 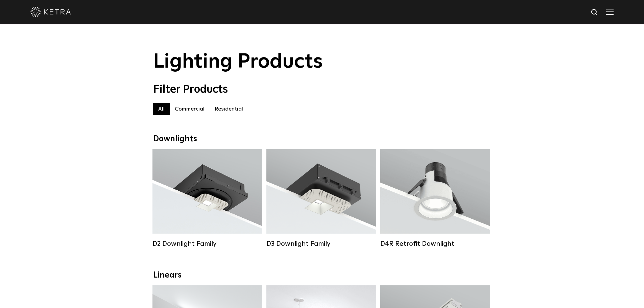 I want to click on div: D4R Retrofit Downlight, so click(x=435, y=244).